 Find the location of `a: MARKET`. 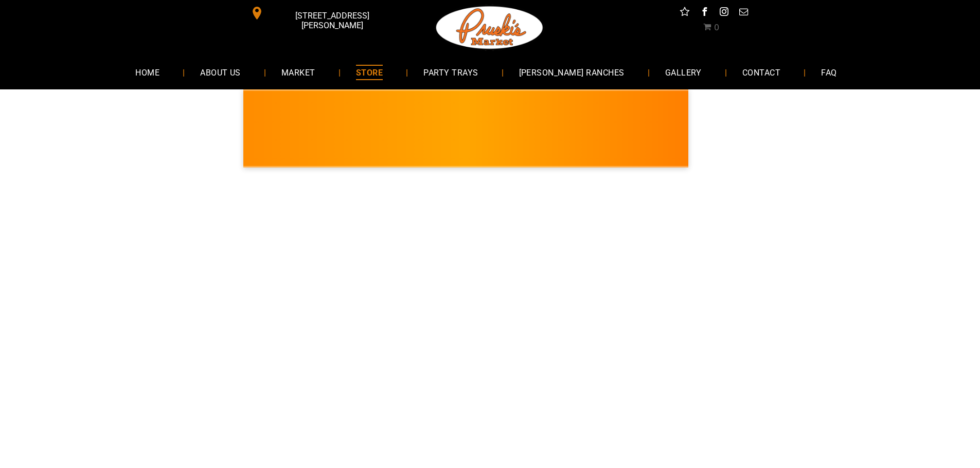

a: MARKET is located at coordinates (298, 72).